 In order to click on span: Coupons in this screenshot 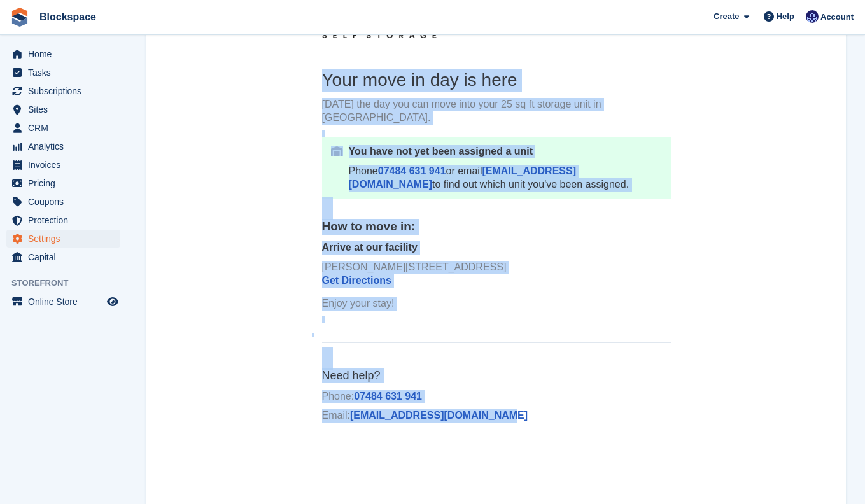, I will do `click(66, 202)`.